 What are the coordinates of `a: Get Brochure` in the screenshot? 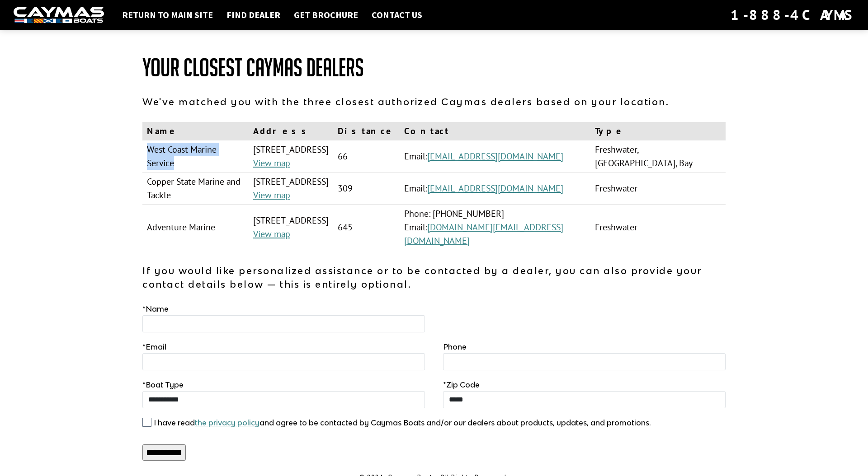 It's located at (326, 15).